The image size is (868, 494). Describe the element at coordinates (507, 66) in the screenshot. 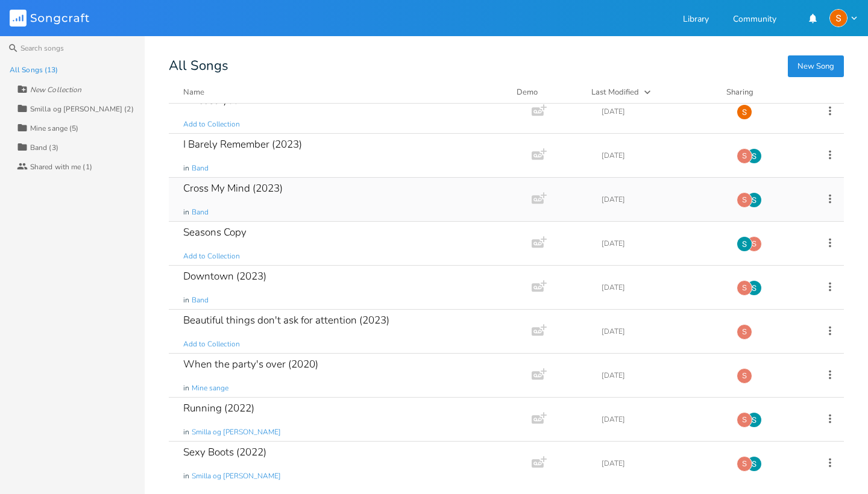

I see `div: All Songs` at that location.